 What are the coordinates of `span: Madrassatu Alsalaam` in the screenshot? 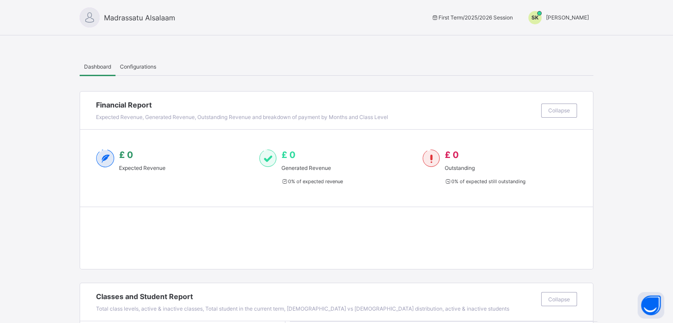 It's located at (139, 18).